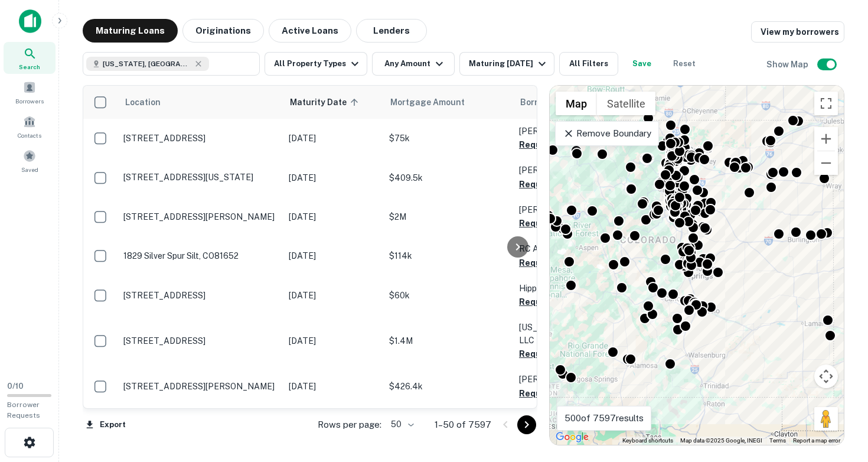 This screenshot has height=462, width=868. What do you see at coordinates (642, 64) in the screenshot?
I see `button: Save your search to get updates of matches that match your search criteria.` at bounding box center [642, 64].